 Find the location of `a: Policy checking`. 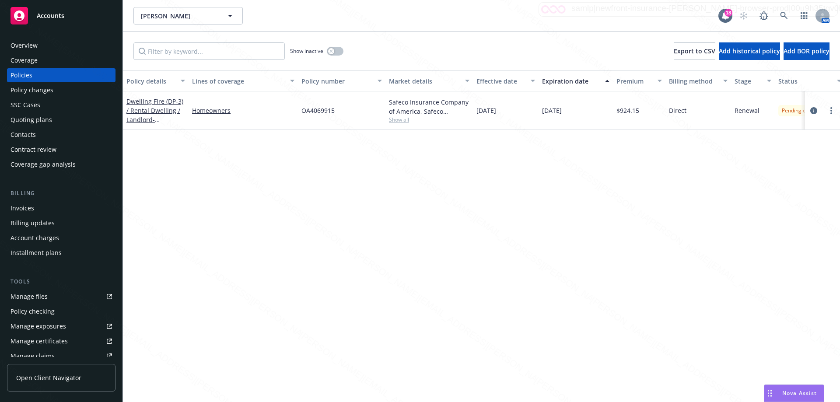

a: Policy checking is located at coordinates (61, 311).